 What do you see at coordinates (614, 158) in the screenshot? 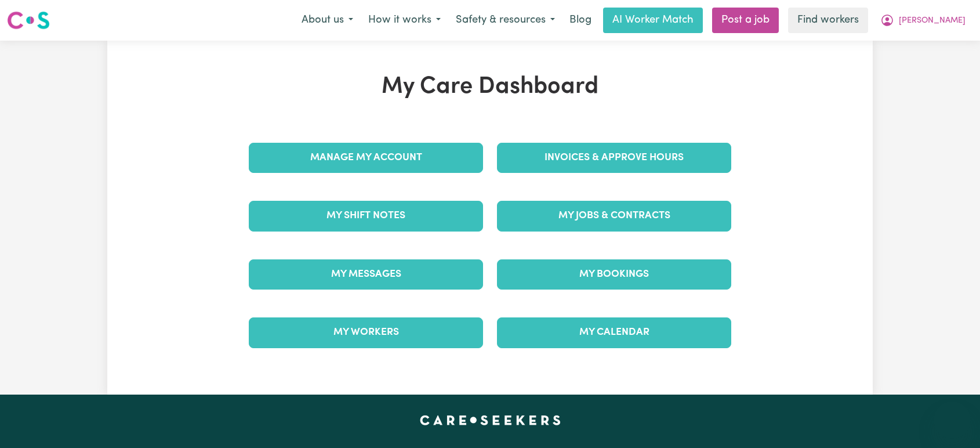
I see `a: Invoices & Approve Hours` at bounding box center [614, 158].